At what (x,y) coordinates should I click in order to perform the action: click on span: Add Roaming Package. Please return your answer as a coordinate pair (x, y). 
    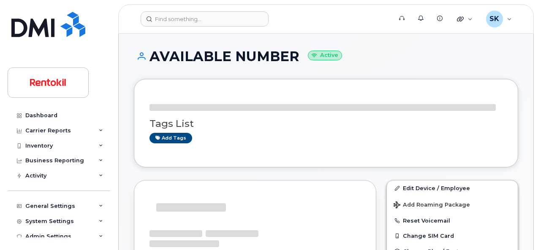
    Looking at the image, I should click on (431, 206).